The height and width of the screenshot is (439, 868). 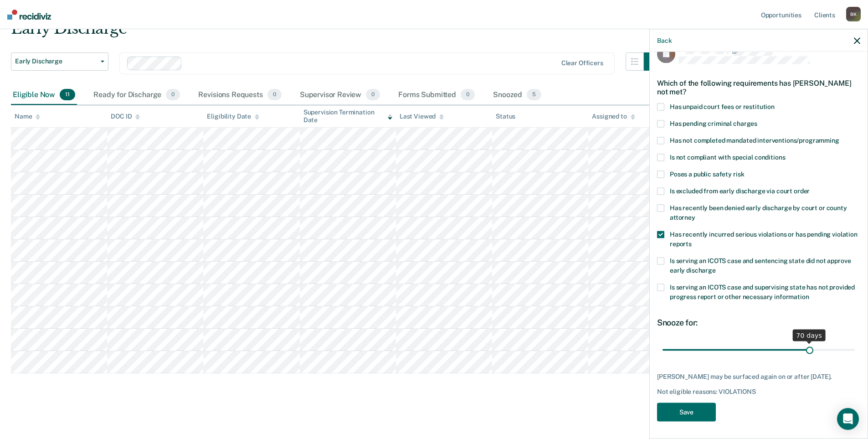 I want to click on span: Is not compliant with special conditions, so click(x=727, y=157).